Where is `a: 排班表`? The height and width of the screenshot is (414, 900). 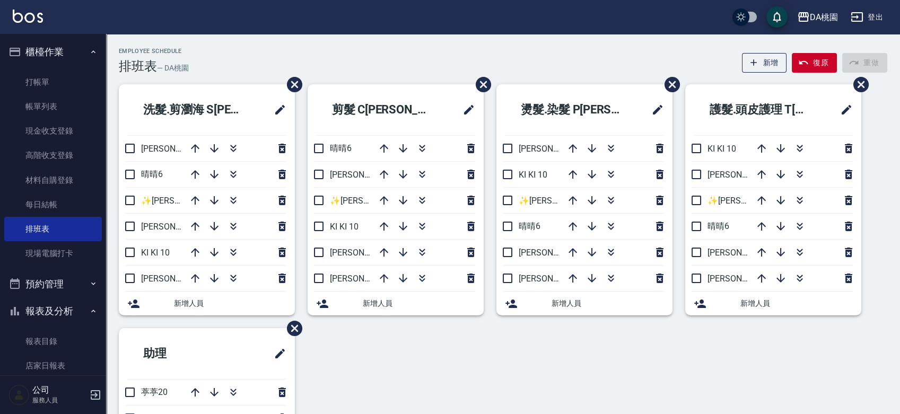
a: 排班表 is located at coordinates (53, 229).